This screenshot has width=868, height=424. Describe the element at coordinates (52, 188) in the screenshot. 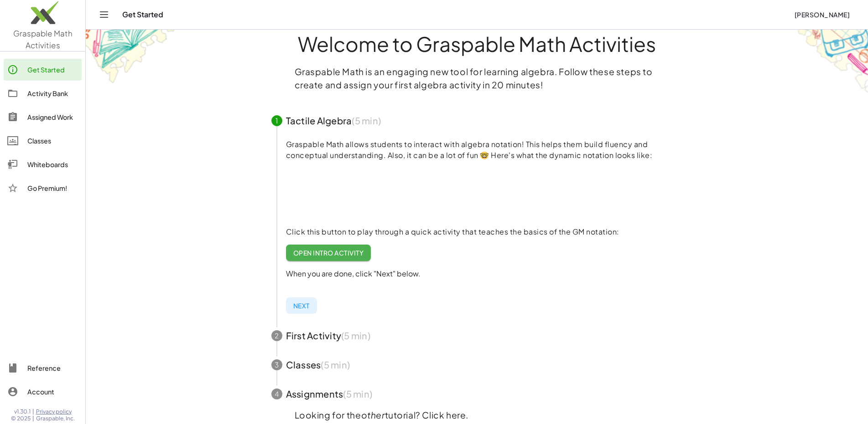

I see `div: Go Premium!` at that location.